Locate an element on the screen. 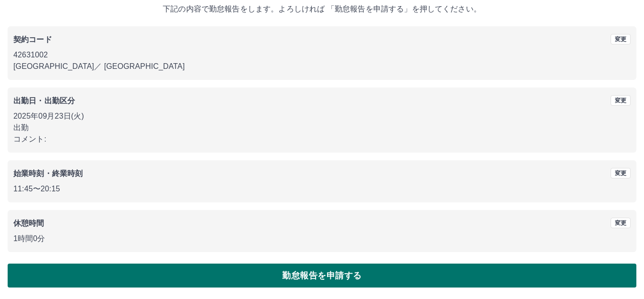 Image resolution: width=644 pixels, height=299 pixels. p: 11:45 〜 20:15 is located at coordinates (322, 189).